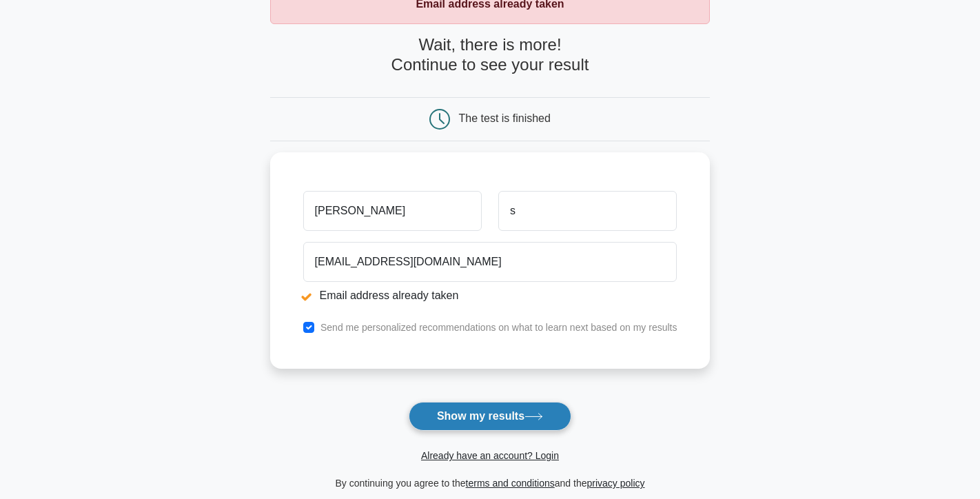 The height and width of the screenshot is (499, 980). Describe the element at coordinates (510, 483) in the screenshot. I see `a: terms and conditions` at that location.